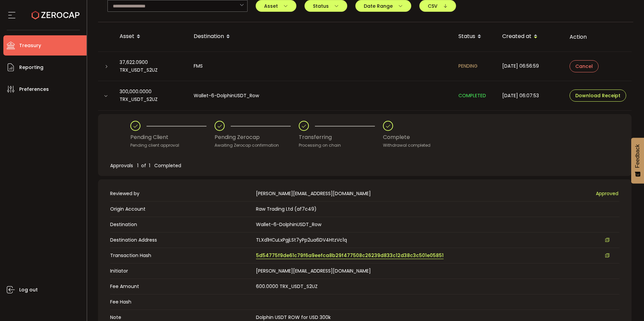  Describe the element at coordinates (627, 305) in the screenshot. I see `div: Chat Widget` at that location.